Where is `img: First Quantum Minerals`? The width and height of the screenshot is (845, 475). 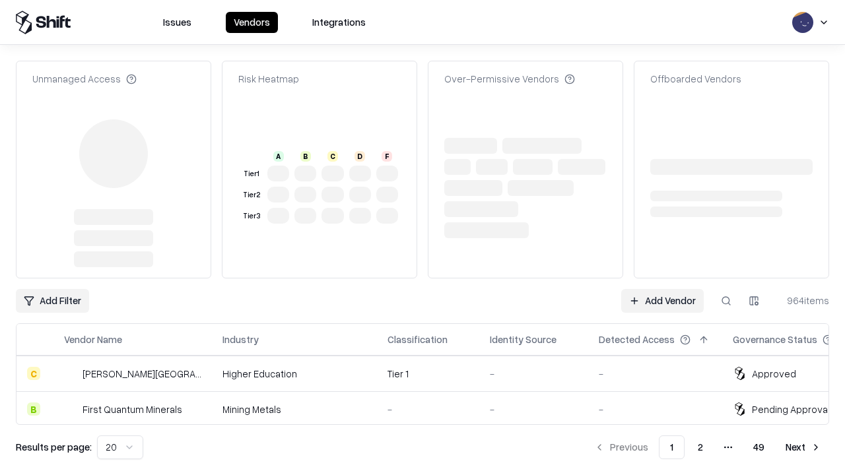 img: First Quantum Minerals is located at coordinates (71, 409).